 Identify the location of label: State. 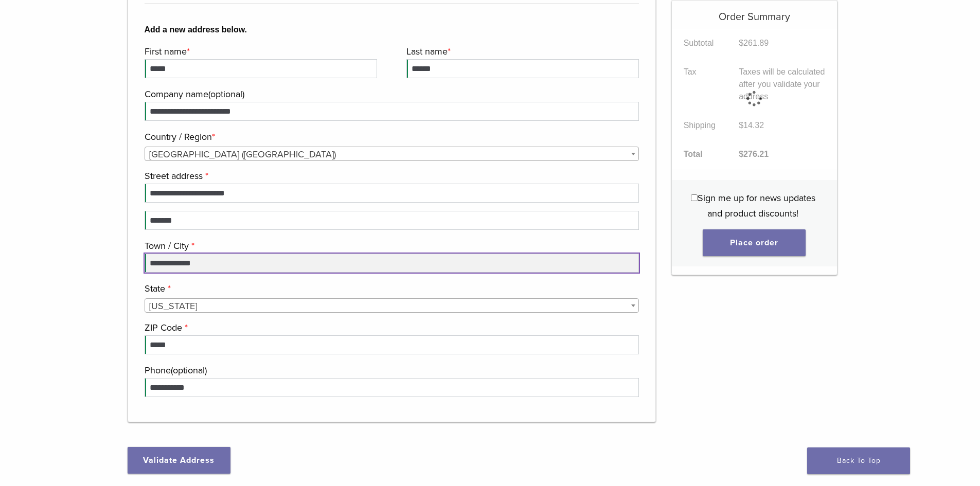
(391, 288).